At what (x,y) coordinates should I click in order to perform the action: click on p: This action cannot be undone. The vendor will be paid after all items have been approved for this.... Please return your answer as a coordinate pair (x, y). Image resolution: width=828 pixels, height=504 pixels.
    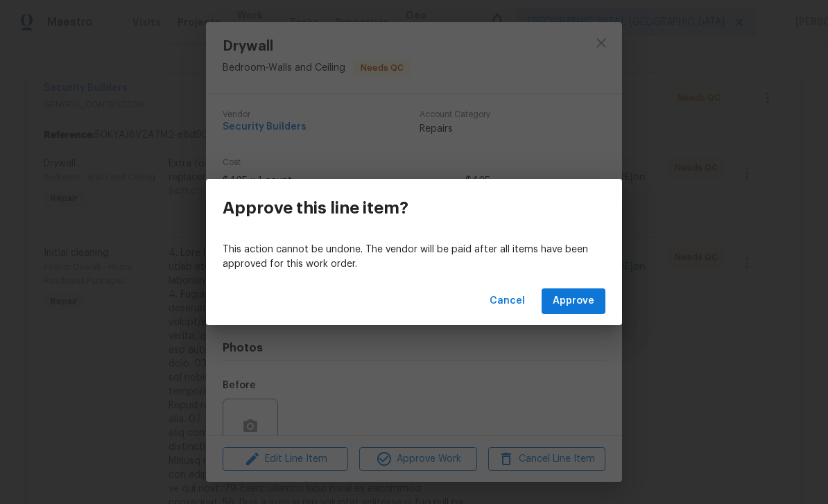
    Looking at the image, I should click on (414, 258).